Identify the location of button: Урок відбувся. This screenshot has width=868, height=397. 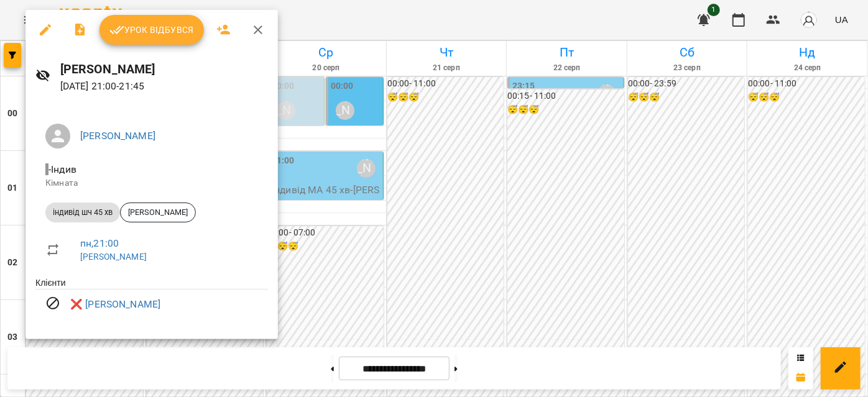
(151, 30).